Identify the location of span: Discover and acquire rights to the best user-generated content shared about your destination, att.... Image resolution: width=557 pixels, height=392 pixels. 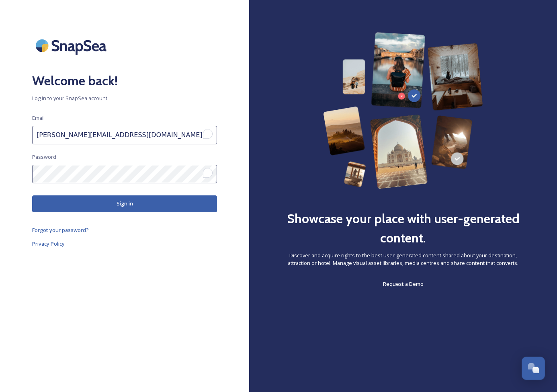
(403, 259).